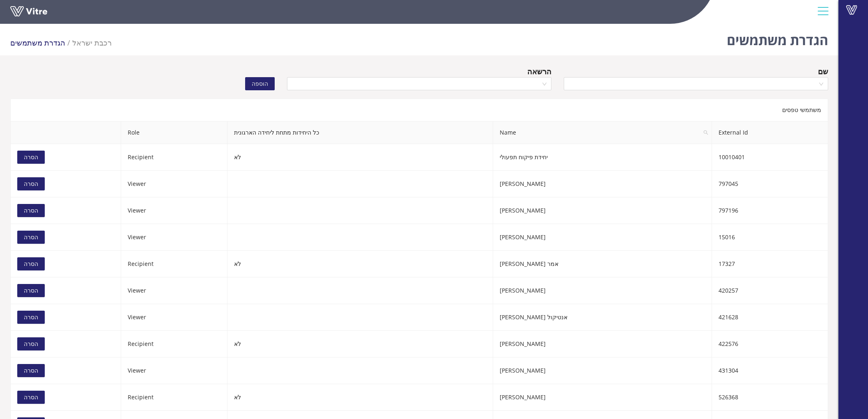  What do you see at coordinates (728, 370) in the screenshot?
I see `span: 431304` at bounding box center [728, 370].